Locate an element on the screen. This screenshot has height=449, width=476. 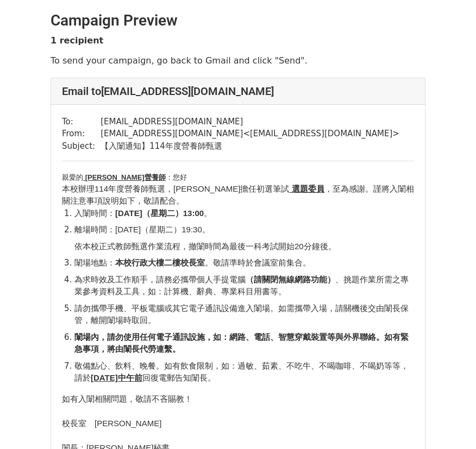
strong: 1 recipient is located at coordinates (77, 40).